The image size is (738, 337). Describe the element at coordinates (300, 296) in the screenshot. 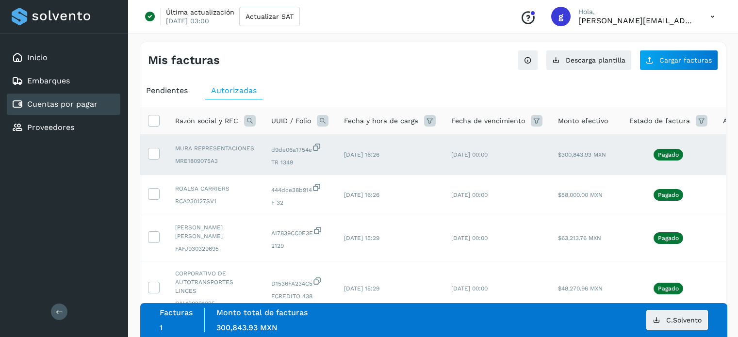

I see `span: FCREDITO 438` at that location.